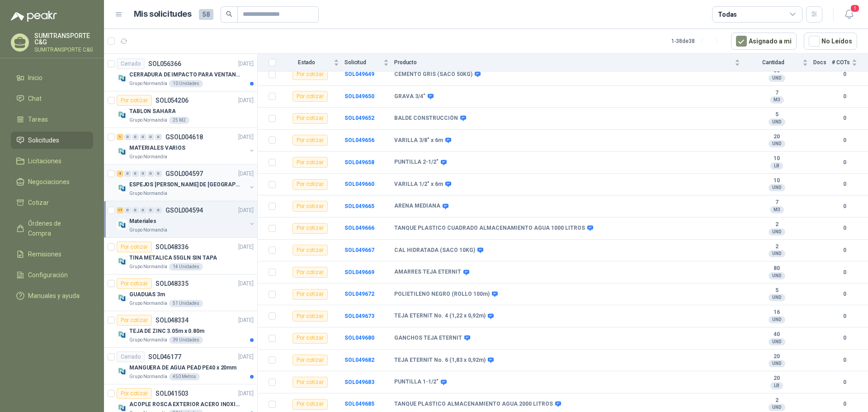 The height and width of the screenshot is (412, 868). What do you see at coordinates (363, 62) in the screenshot?
I see `span: Solicitud` at bounding box center [363, 62].